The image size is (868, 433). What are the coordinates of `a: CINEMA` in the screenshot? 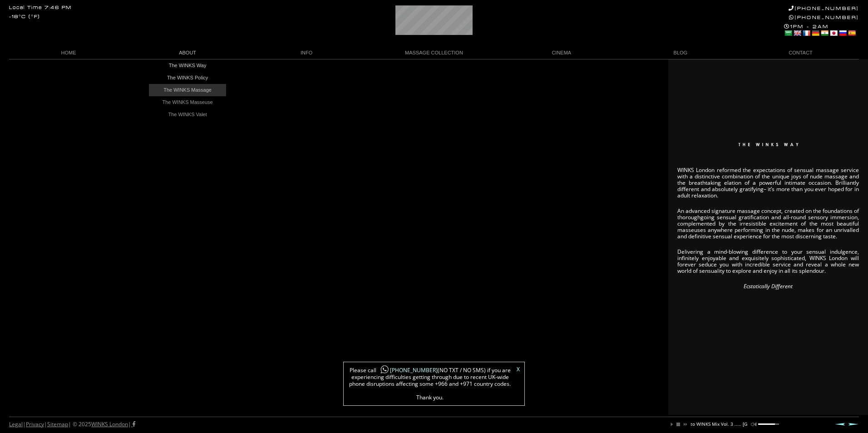 It's located at (562, 53).